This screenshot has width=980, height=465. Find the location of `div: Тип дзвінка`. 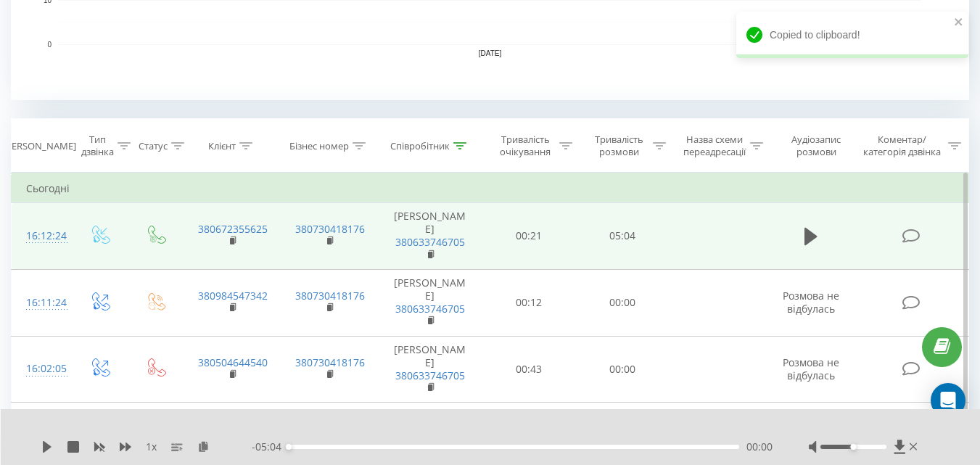

div: Тип дзвінка is located at coordinates (97, 146).